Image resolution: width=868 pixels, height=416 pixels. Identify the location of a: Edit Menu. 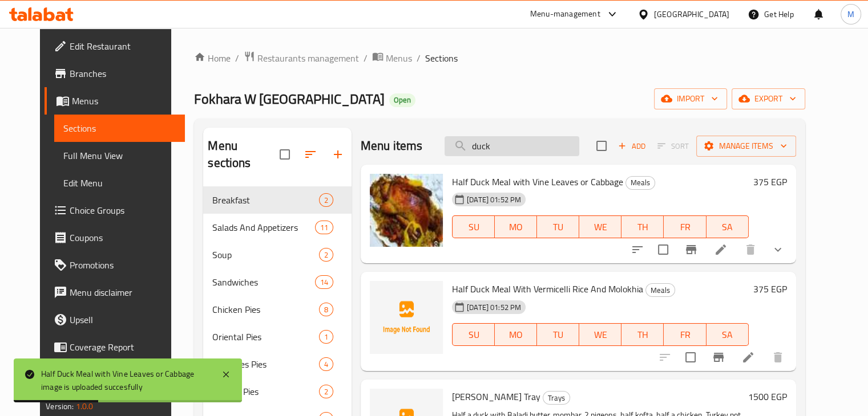
(119, 183).